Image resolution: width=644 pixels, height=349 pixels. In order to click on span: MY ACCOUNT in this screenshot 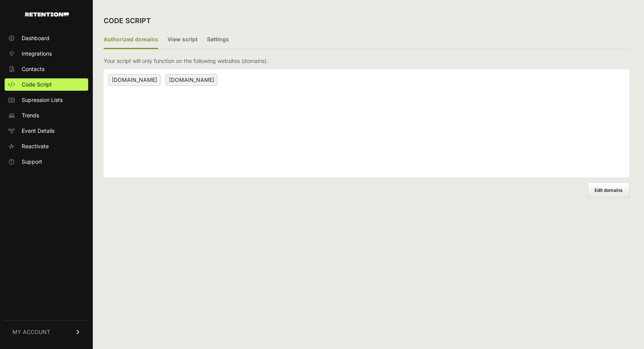, I will do `click(31, 332)`.